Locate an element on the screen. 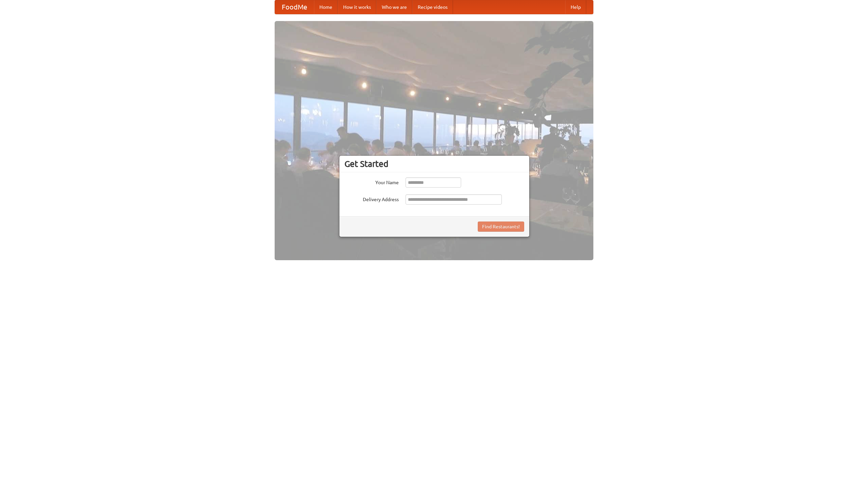  a: Help is located at coordinates (576, 7).